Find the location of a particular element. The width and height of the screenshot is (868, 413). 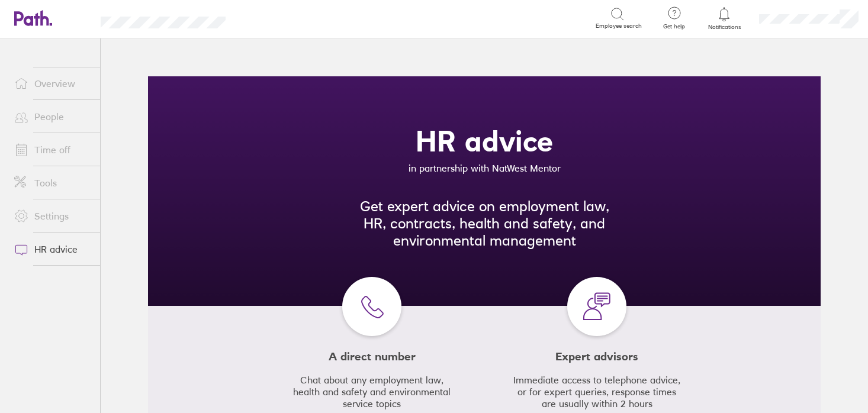

span: Notifications is located at coordinates (724, 27).